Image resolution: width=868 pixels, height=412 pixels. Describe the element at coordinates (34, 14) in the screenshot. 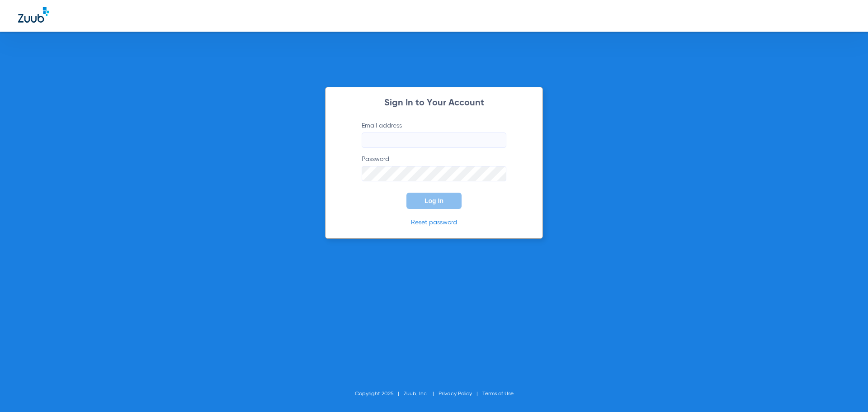

I see `img: Zuub Logo` at that location.